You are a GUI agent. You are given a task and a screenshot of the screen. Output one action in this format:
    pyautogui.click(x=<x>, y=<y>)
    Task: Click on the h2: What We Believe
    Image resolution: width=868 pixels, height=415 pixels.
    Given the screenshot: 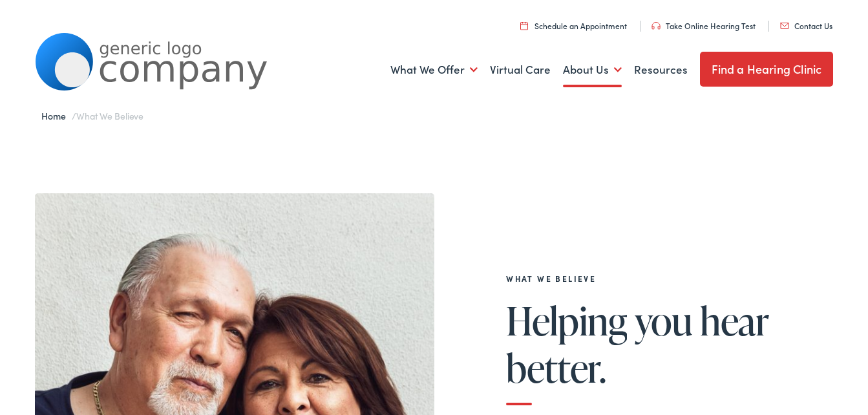 What is the action you would take?
    pyautogui.click(x=661, y=279)
    